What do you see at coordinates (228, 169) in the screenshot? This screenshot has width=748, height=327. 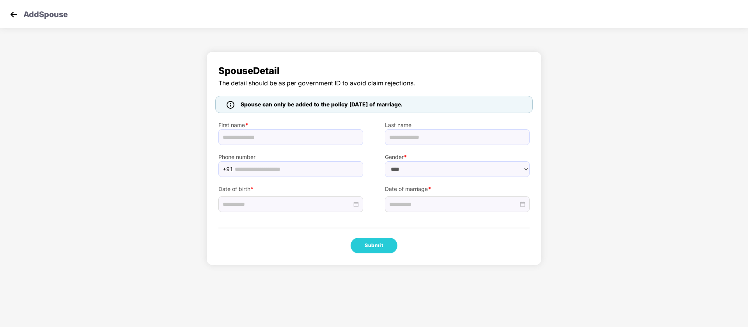 I see `span: +91` at bounding box center [228, 169].